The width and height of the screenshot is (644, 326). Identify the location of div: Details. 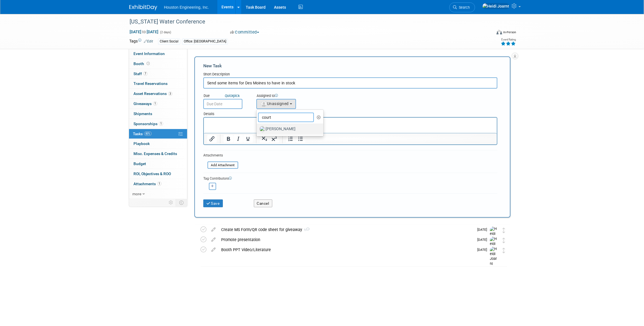
(350, 113).